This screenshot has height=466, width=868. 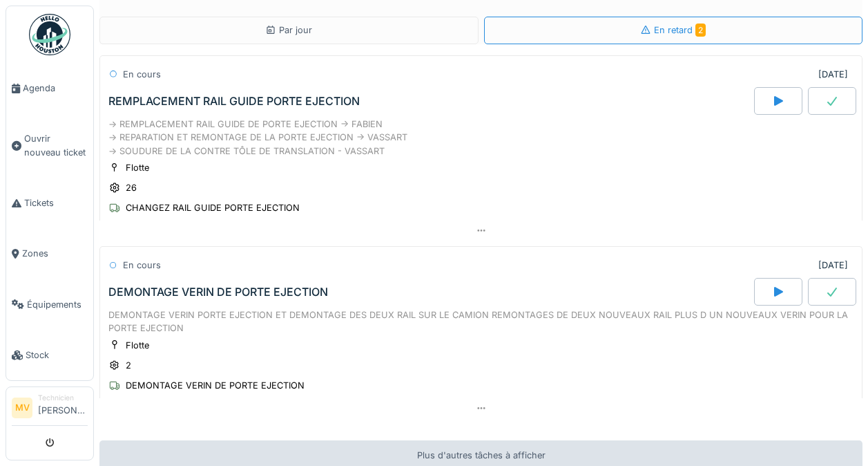 What do you see at coordinates (56, 145) in the screenshot?
I see `span: Ouvrir nouveau ticket` at bounding box center [56, 145].